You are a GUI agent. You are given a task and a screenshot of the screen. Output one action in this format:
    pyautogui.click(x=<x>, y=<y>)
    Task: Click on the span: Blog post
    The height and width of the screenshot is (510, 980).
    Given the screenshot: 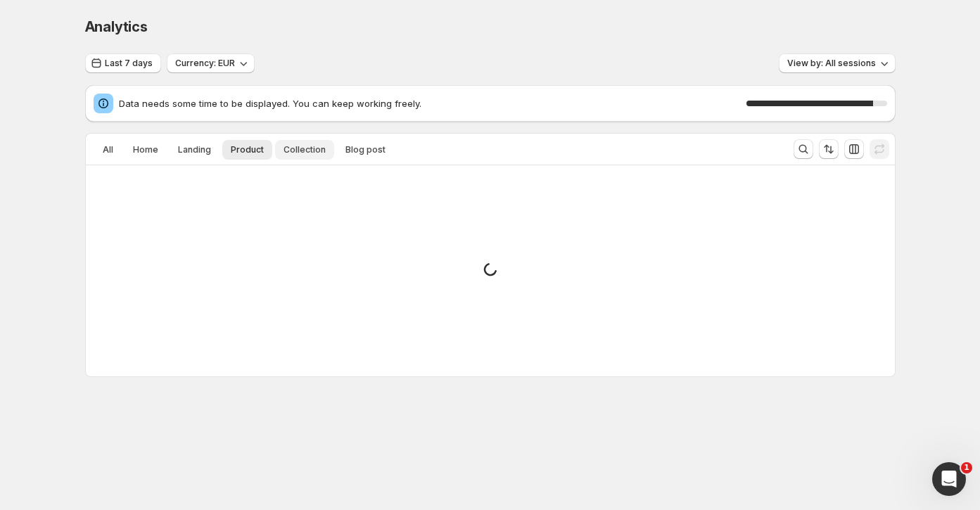 What is the action you would take?
    pyautogui.click(x=365, y=150)
    